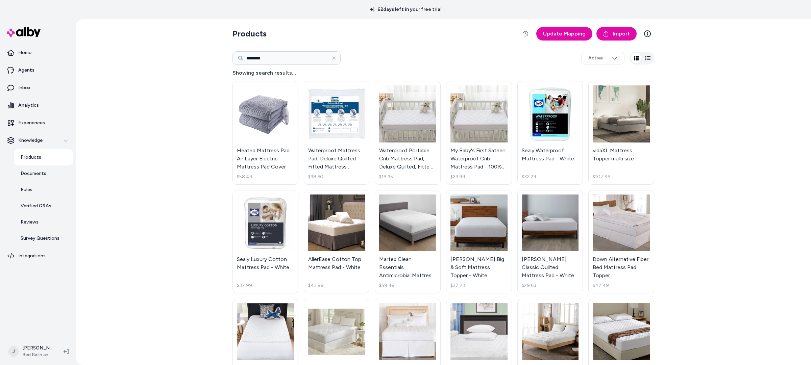 This screenshot has height=365, width=811. Describe the element at coordinates (407, 133) in the screenshot. I see `a: Waterproof Portable Crib Mattress Pad, Deluxe Quilted, Fitted Mattress Topper, Breathable, Quiet ...` at that location.